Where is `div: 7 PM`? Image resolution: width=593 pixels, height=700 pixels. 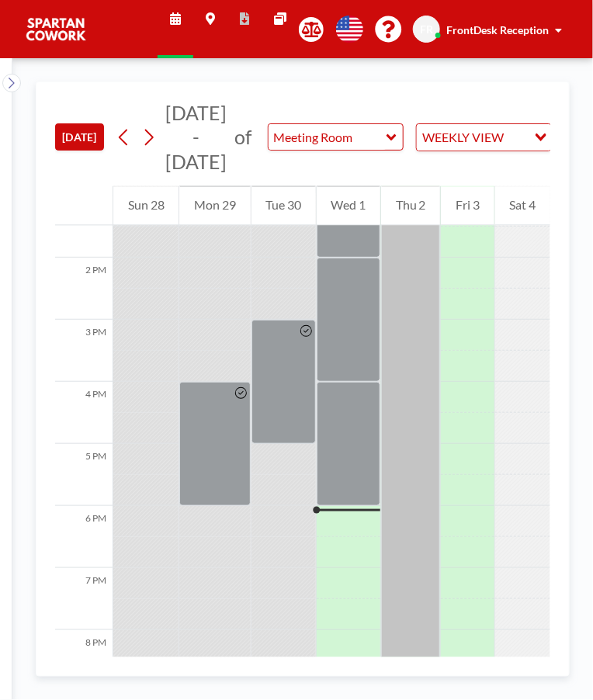 div: 7 PM is located at coordinates (84, 600).